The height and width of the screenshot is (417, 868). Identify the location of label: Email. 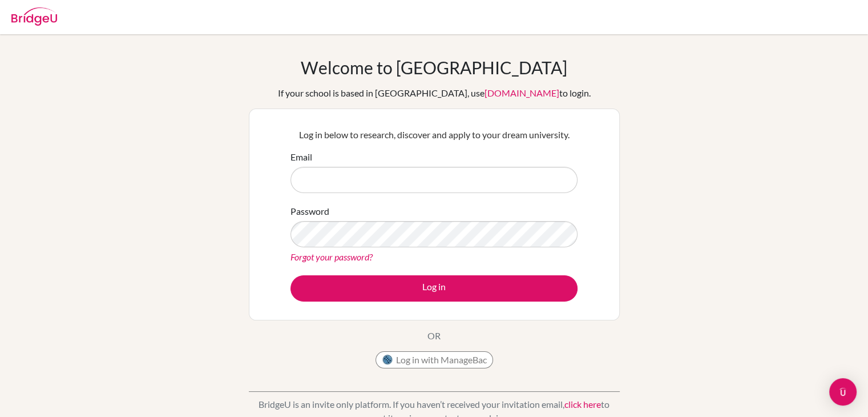
(301, 157).